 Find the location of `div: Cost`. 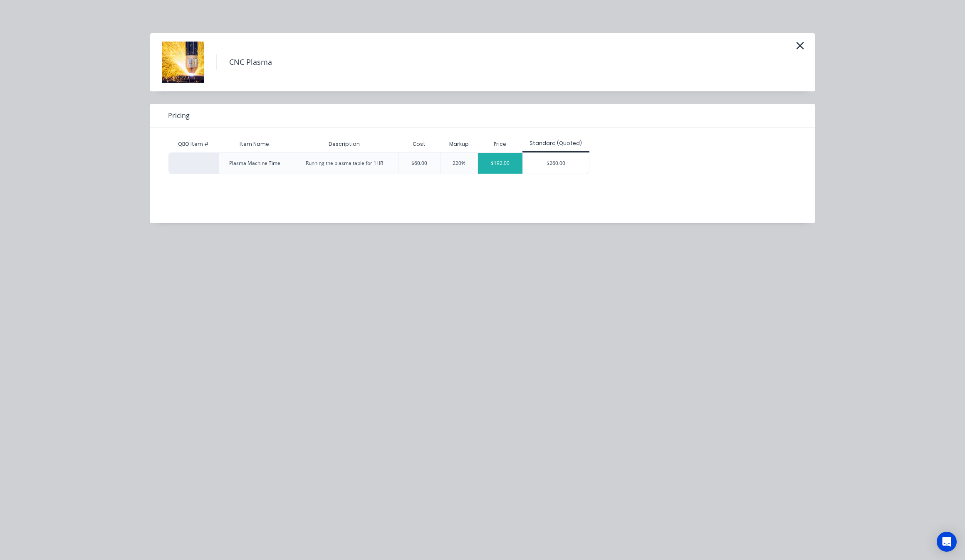

div: Cost is located at coordinates (419, 144).